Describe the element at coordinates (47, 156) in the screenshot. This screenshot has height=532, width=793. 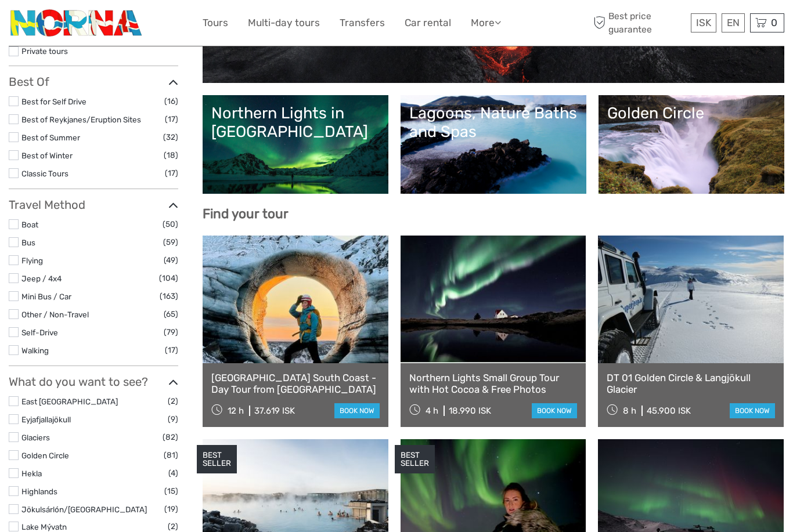
I see `a: Best of Winter` at that location.